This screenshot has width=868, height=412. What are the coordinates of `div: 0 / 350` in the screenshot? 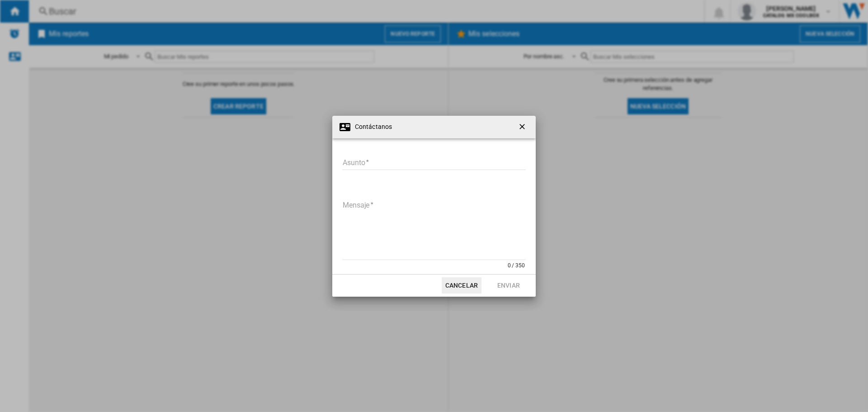 It's located at (517, 264).